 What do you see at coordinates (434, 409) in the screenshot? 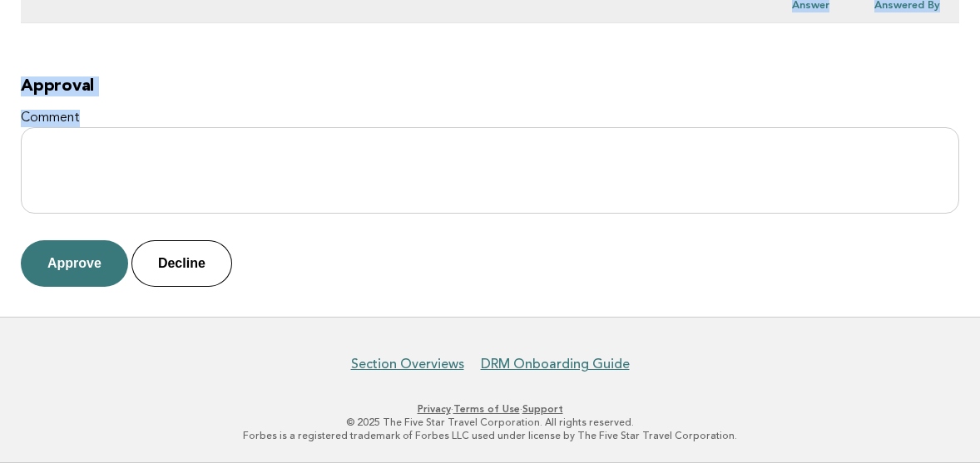
I see `a: Privacy` at bounding box center [434, 409].